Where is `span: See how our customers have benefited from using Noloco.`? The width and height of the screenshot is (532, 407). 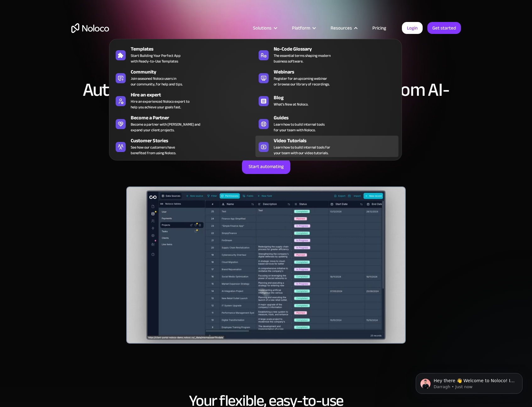 span: See how our customers have benefited from using Noloco. is located at coordinates (154, 150).